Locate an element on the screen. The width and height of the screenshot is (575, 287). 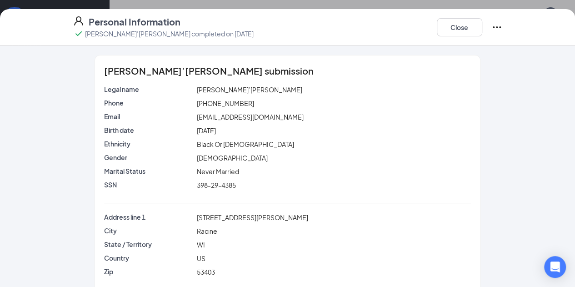
p: Country is located at coordinates (149, 258).